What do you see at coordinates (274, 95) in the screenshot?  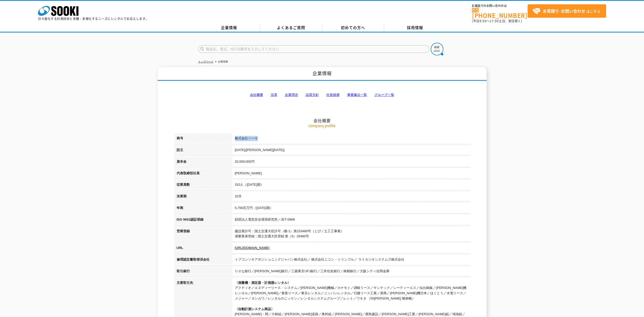 I see `a: 沿革` at bounding box center [274, 95].